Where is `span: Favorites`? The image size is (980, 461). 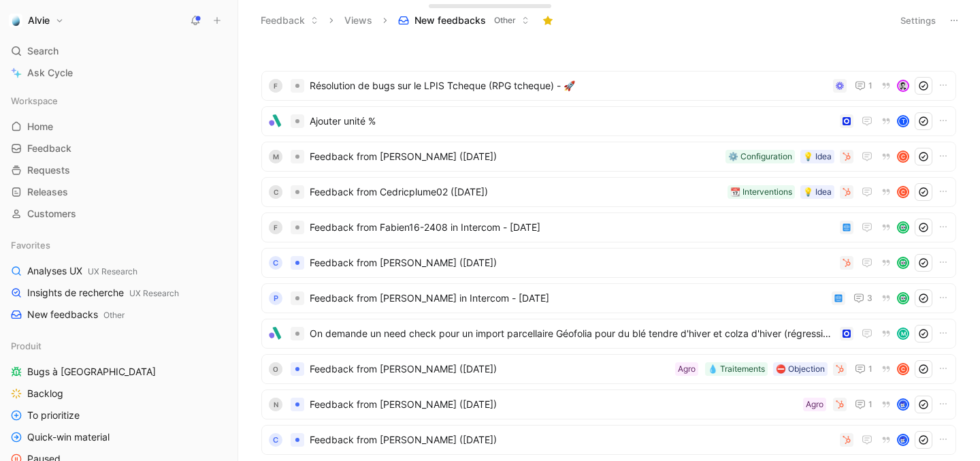 span: Favorites is located at coordinates (31, 245).